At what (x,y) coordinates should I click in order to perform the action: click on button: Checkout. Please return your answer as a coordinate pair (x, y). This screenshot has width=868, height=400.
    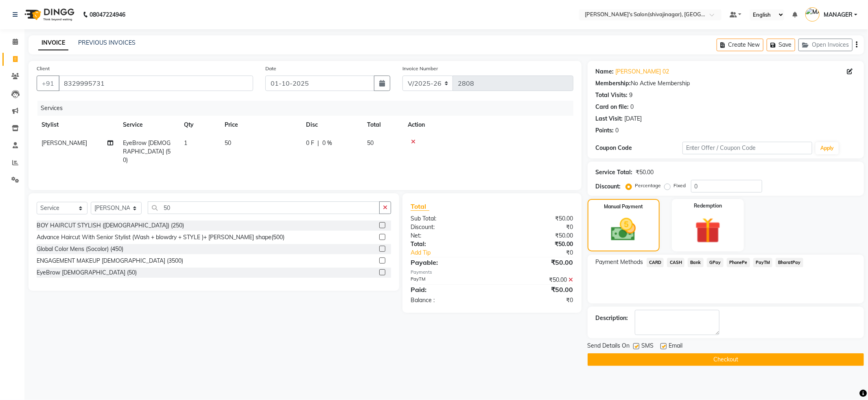
    Looking at the image, I should click on (726, 359).